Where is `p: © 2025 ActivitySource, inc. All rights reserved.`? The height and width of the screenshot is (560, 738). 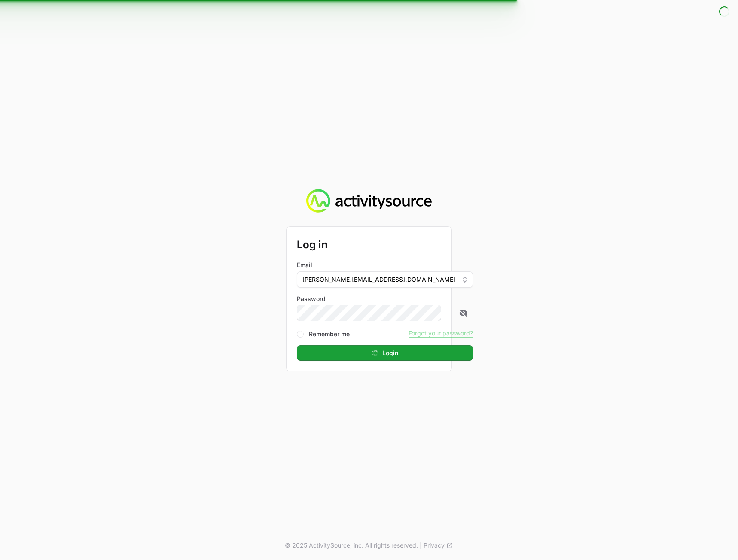 p: © 2025 ActivitySource, inc. All rights reserved. is located at coordinates (351, 546).